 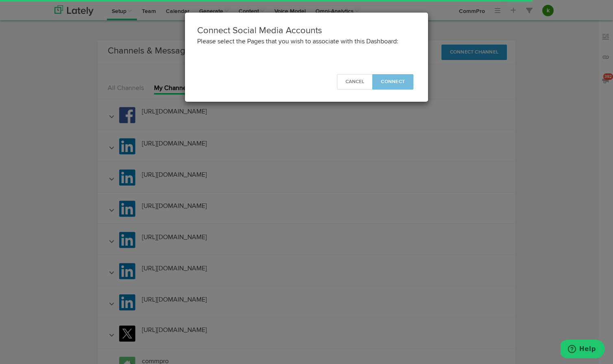 I want to click on span: Help, so click(x=27, y=9).